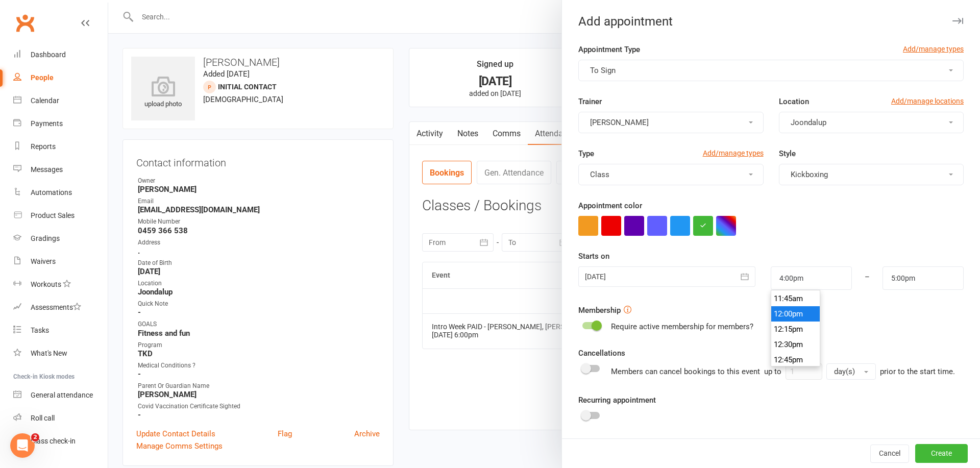 The width and height of the screenshot is (980, 468). What do you see at coordinates (770, 22) in the screenshot?
I see `div: Add appointment` at bounding box center [770, 22].